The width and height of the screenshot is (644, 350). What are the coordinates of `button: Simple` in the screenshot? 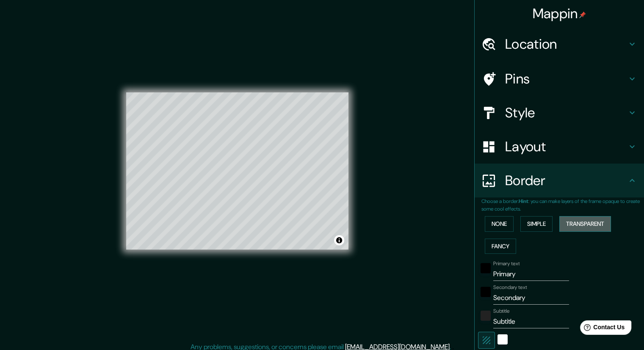 It's located at (537, 223).